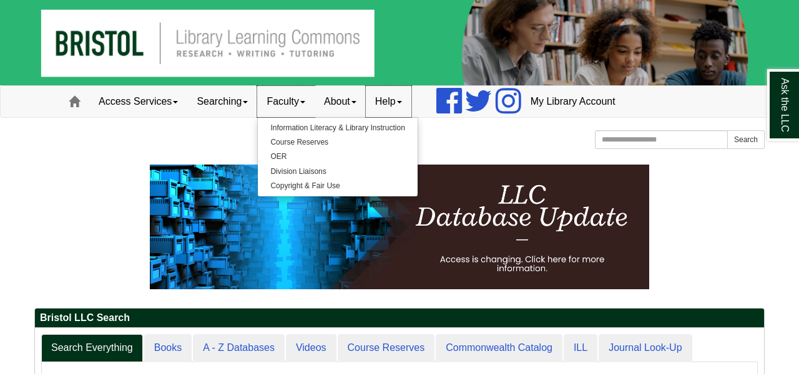 The width and height of the screenshot is (799, 374). Describe the element at coordinates (746, 140) in the screenshot. I see `button: Search` at that location.